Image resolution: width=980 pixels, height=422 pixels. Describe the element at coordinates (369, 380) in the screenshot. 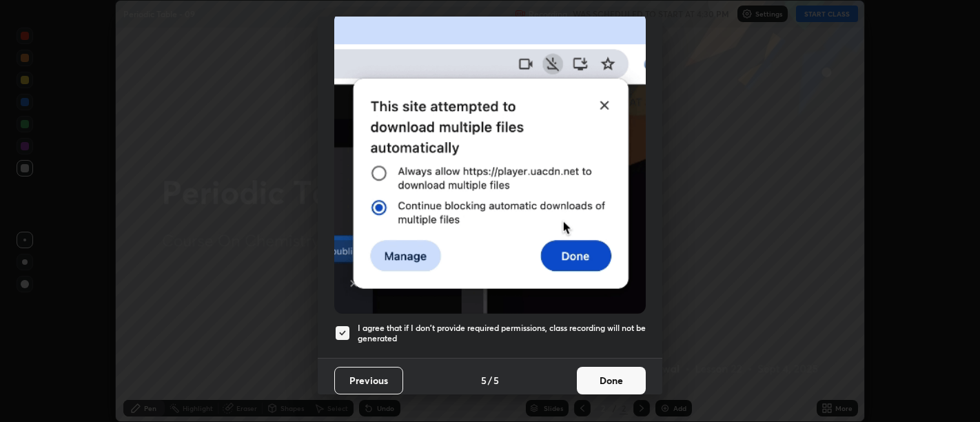

I see `button: Previous` at that location.